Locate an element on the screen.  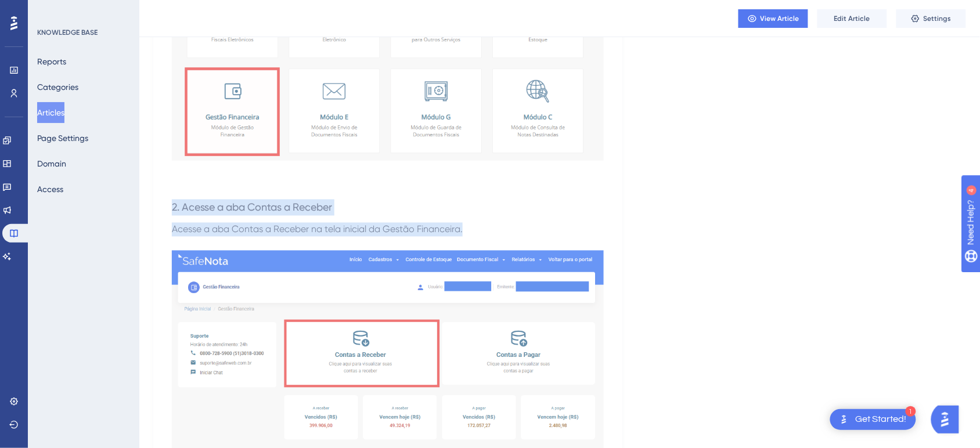
span: Need Help? is located at coordinates (50, 10).